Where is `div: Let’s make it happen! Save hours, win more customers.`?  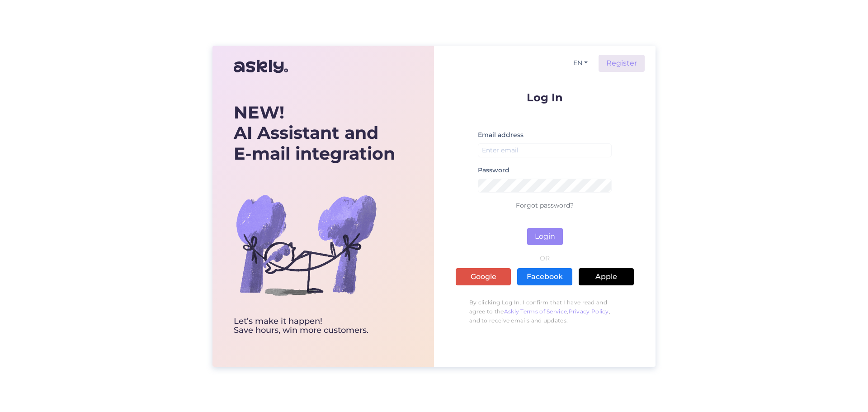
div: Let’s make it happen! Save hours, win more customers. is located at coordinates (314, 326).